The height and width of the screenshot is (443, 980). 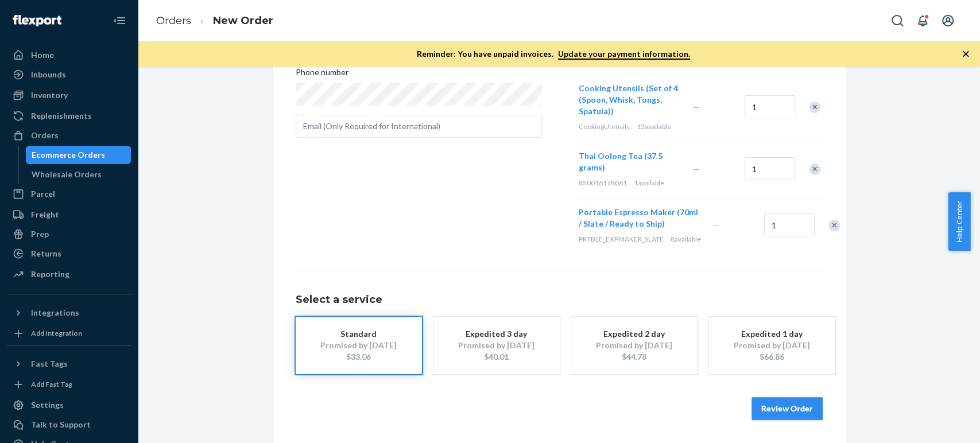 What do you see at coordinates (604, 126) in the screenshot?
I see `span: CookingUtensils` at bounding box center [604, 126].